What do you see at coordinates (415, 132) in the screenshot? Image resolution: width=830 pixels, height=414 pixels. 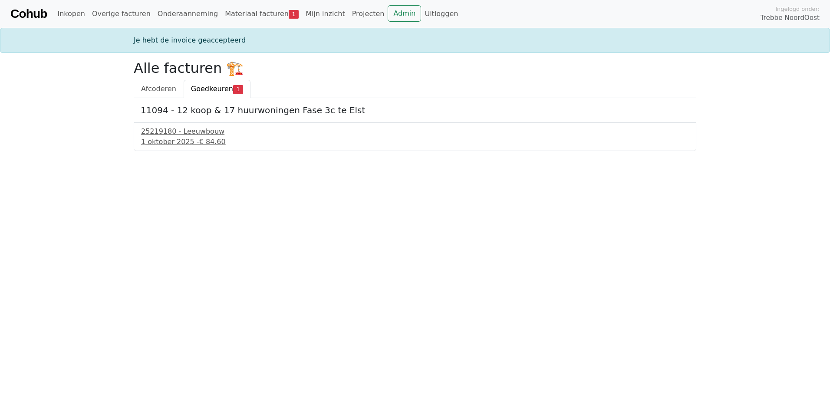 I see `div: 25219180 - Leeuwbouw` at bounding box center [415, 132].